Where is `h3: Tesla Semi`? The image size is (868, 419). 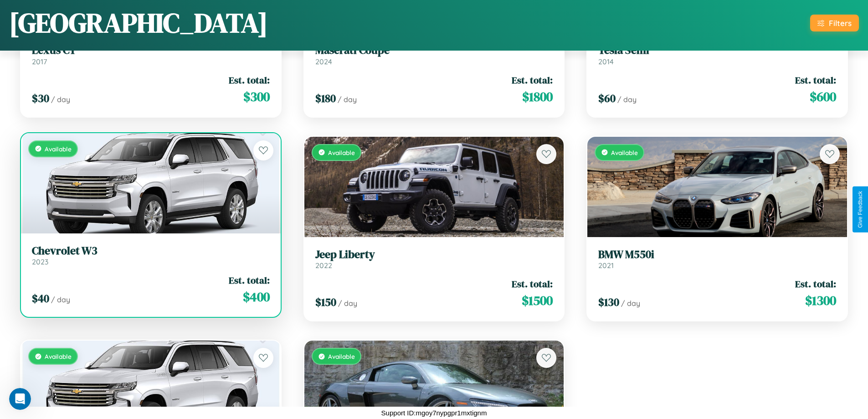
h3: Tesla Semi is located at coordinates (717, 50).